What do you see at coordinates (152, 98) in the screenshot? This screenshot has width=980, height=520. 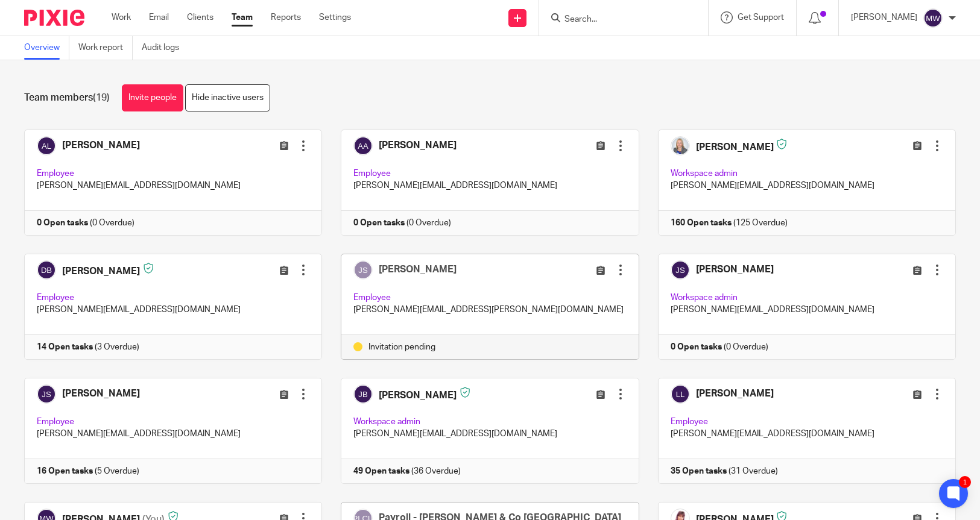 I see `a: Invite people` at bounding box center [152, 98].